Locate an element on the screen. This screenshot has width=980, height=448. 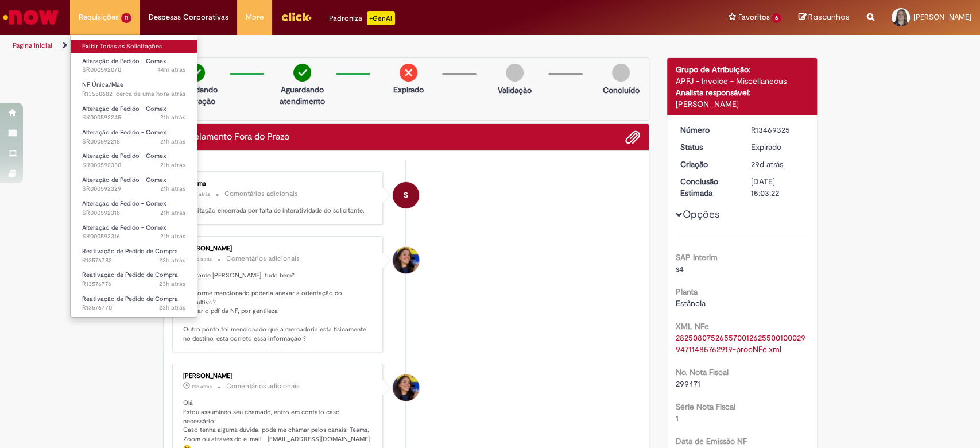
span: R13576776 is located at coordinates (134, 284).